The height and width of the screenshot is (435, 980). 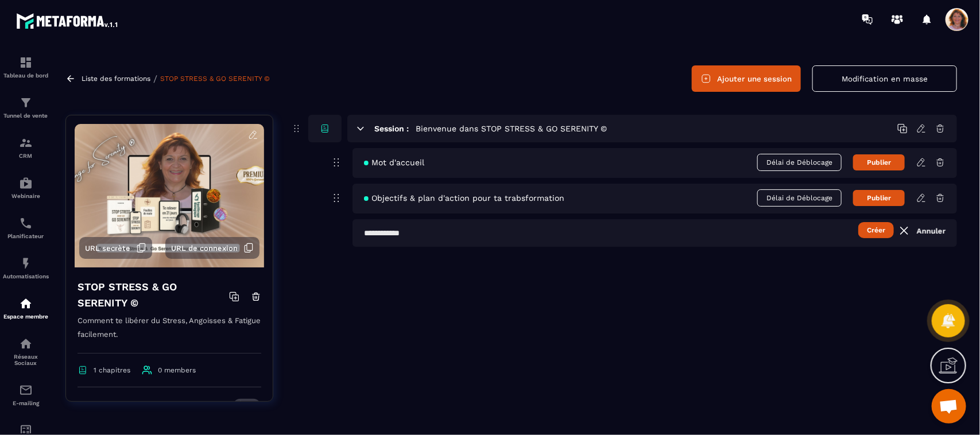 What do you see at coordinates (205, 248) in the screenshot?
I see `span: URL de connexion` at bounding box center [205, 248].